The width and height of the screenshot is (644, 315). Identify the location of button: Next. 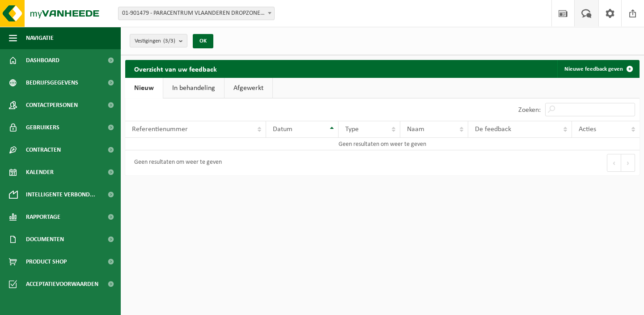
(628, 163).